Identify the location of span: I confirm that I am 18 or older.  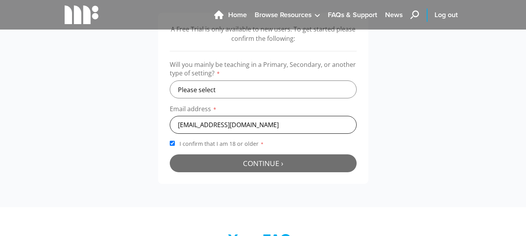
(222, 144).